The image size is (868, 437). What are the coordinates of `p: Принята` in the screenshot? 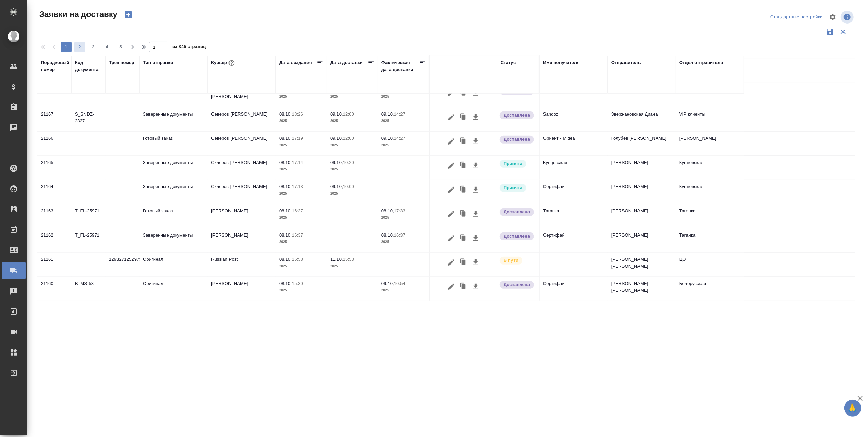 It's located at (513, 163).